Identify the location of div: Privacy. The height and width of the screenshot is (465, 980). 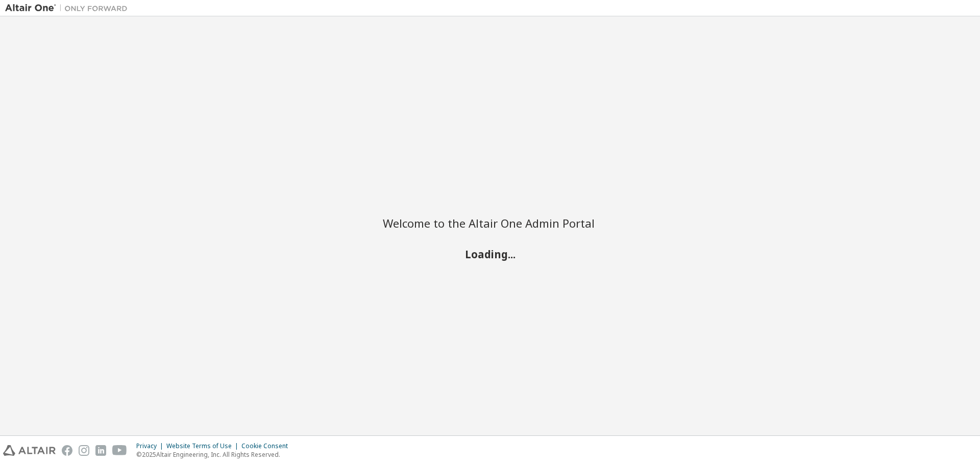
(151, 447).